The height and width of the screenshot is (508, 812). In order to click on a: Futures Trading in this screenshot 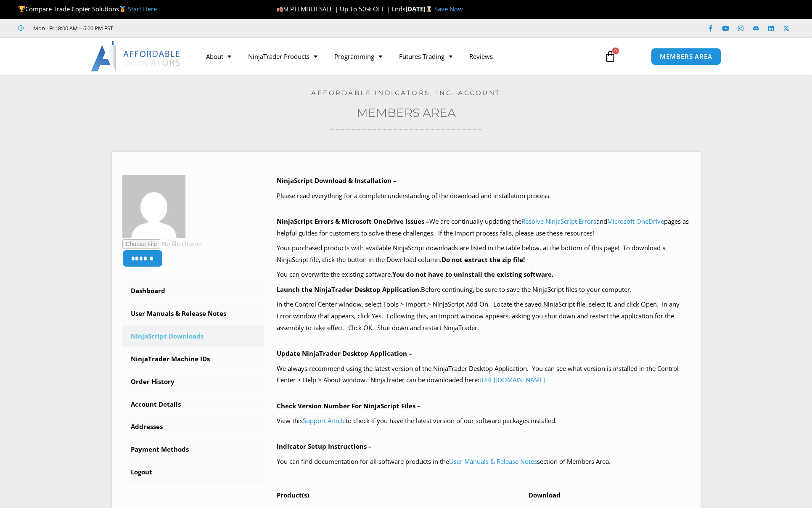, I will do `click(426, 56)`.